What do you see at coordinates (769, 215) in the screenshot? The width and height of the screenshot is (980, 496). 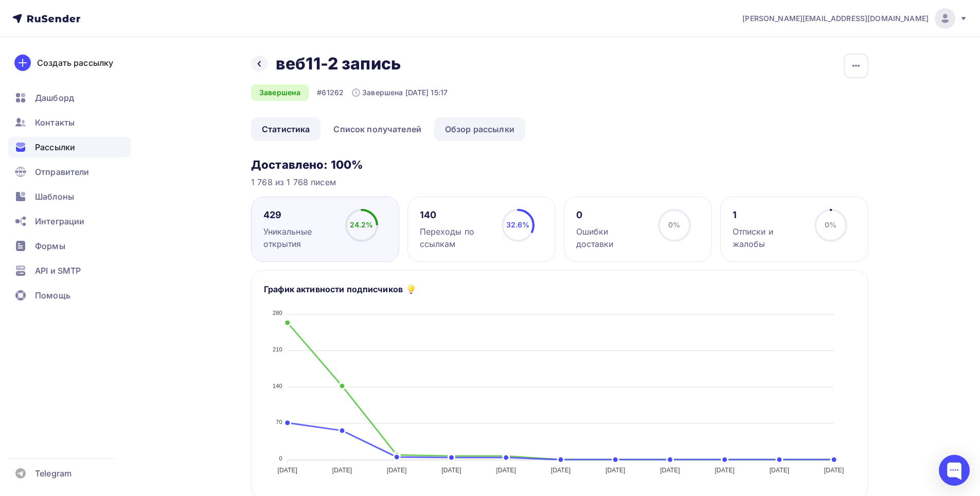 I see `div: 1` at bounding box center [769, 215].